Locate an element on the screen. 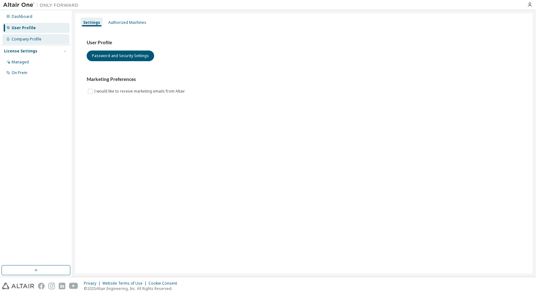  div: Managed is located at coordinates (20, 62).